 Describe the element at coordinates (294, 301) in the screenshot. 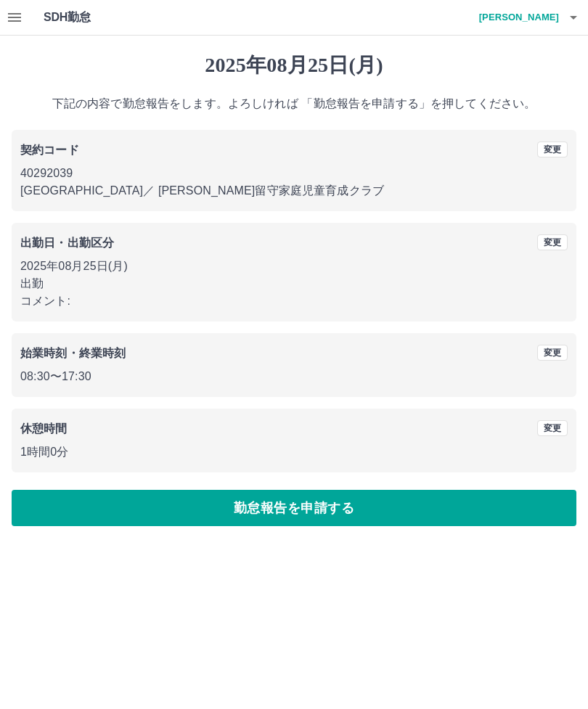

I see `p: コメント:` at that location.